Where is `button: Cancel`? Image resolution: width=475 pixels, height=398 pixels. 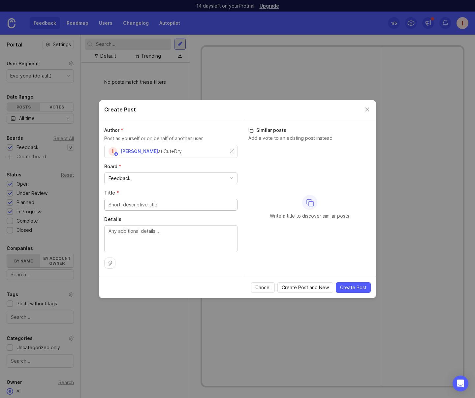 button: Cancel is located at coordinates (263, 288).